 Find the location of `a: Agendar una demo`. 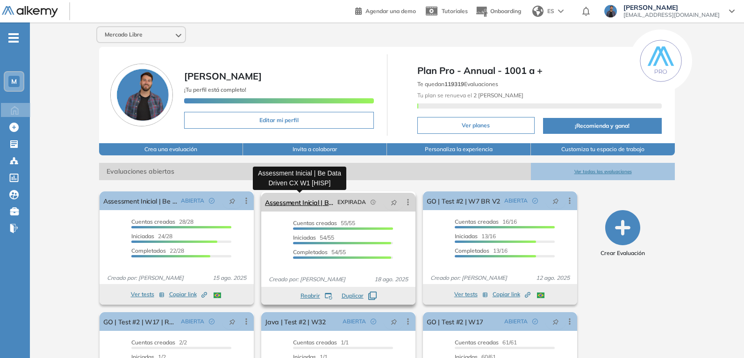

a: Agendar una demo is located at coordinates (386, 10).